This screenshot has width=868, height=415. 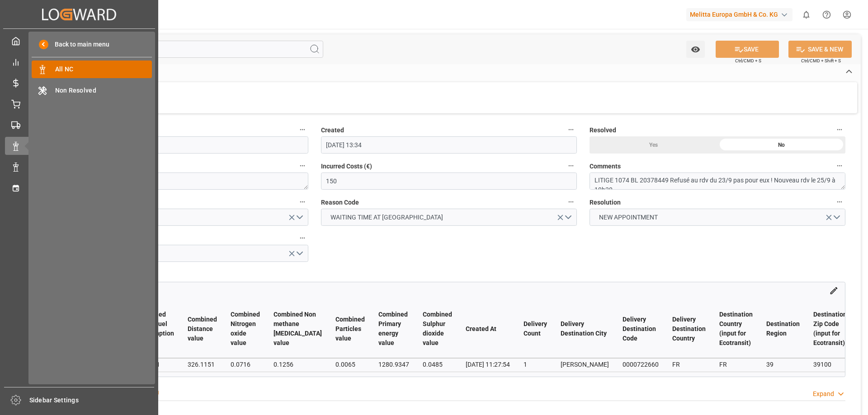 I want to click on span: Back to main menu, so click(x=79, y=45).